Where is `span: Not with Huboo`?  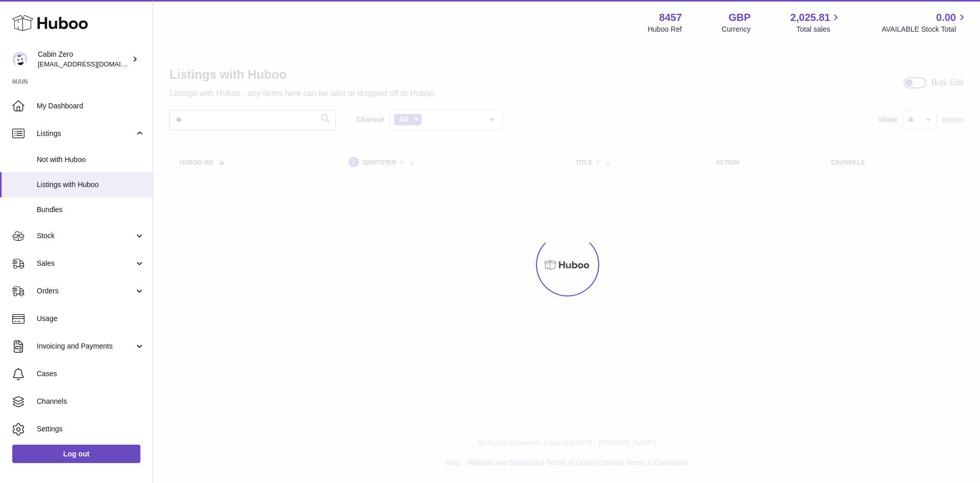 span: Not with Huboo is located at coordinates (91, 159).